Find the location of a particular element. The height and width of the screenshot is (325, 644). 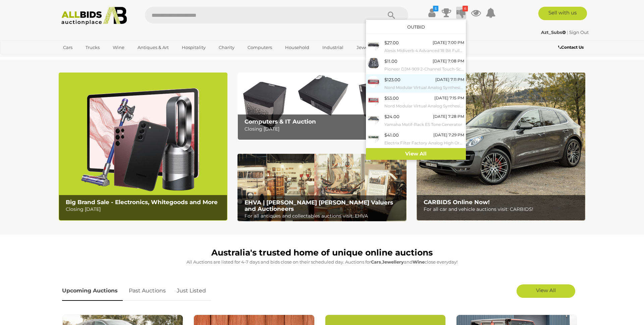

p: For all car and vehicle auctions visit: CARBIDS! is located at coordinates (502, 209).